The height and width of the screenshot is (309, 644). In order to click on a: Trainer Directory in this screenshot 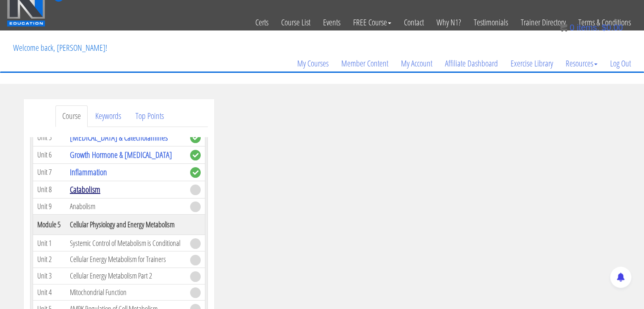, I will do `click(543, 22)`.